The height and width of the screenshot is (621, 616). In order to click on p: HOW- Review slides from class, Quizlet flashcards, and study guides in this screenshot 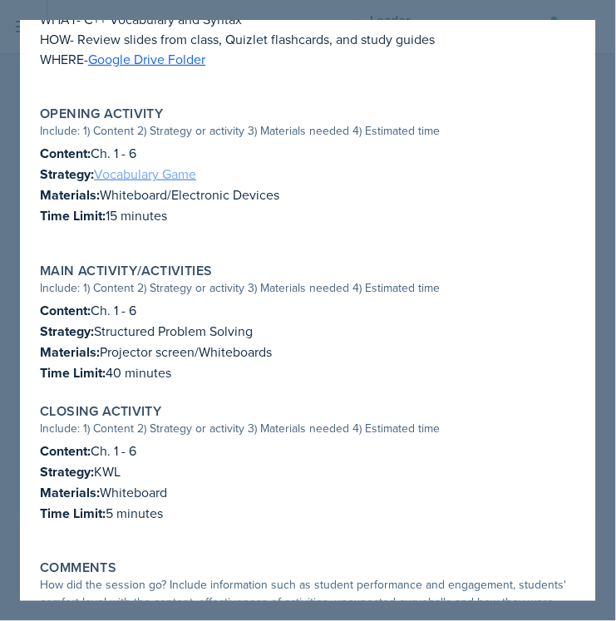, I will do `click(308, 39)`.